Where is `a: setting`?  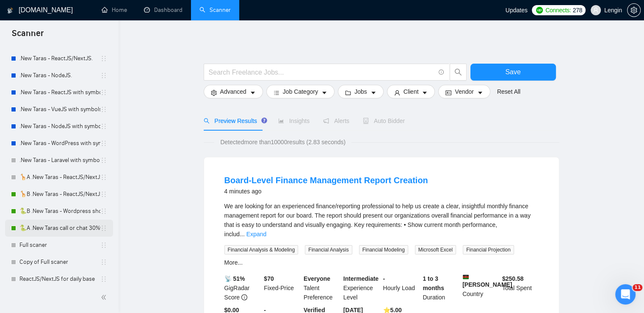 a: setting is located at coordinates (634, 10).